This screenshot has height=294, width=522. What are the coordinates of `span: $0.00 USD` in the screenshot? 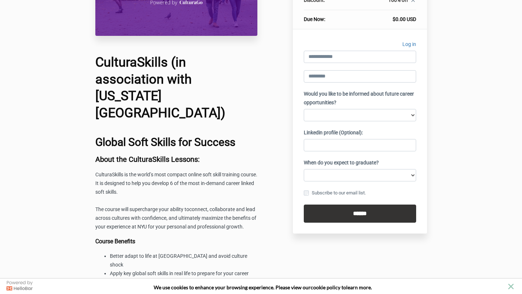 It's located at (404, 19).